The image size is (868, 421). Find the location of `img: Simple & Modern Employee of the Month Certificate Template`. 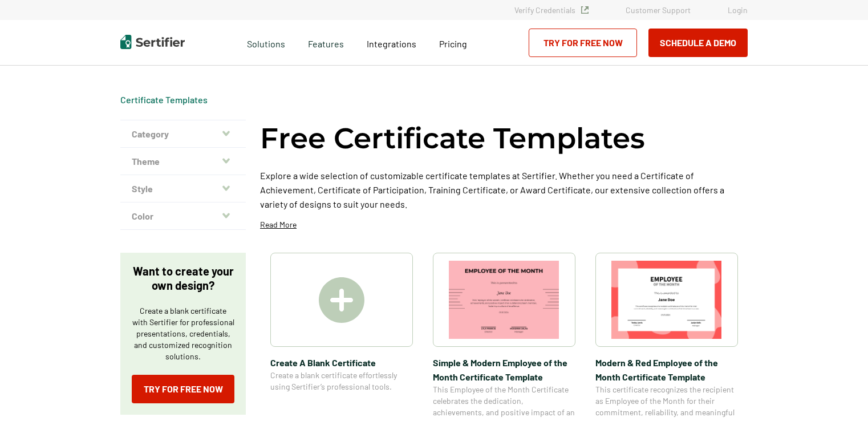

img: Simple & Modern Employee of the Month Certificate Template is located at coordinates (504, 299).